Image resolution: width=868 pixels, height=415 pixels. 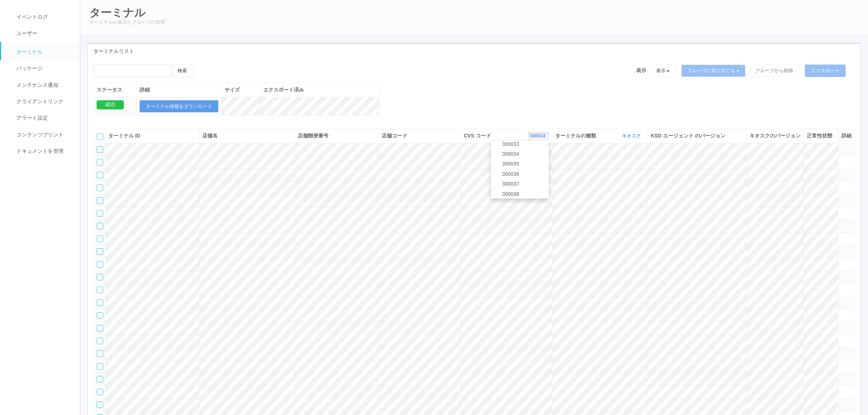 I want to click on span: 300036, so click(x=509, y=174).